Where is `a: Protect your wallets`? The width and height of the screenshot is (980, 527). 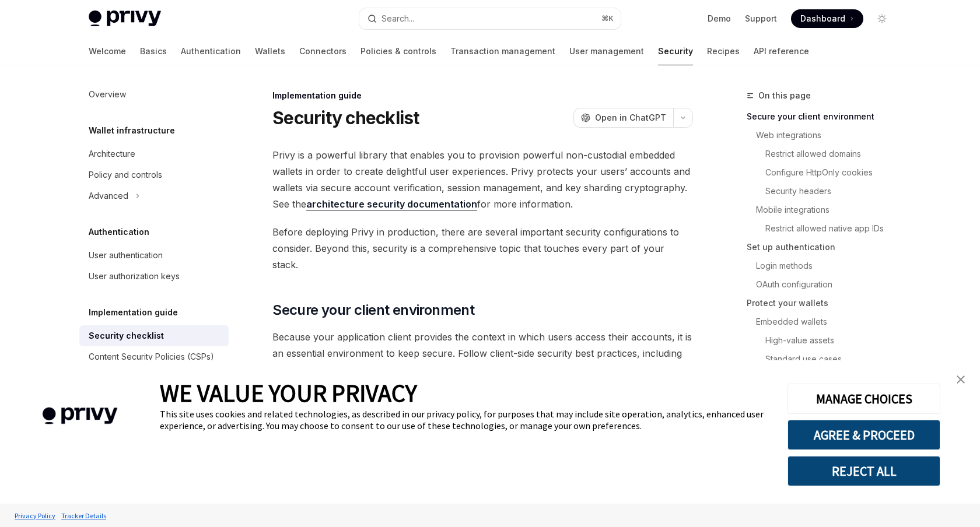 a: Protect your wallets is located at coordinates (823, 303).